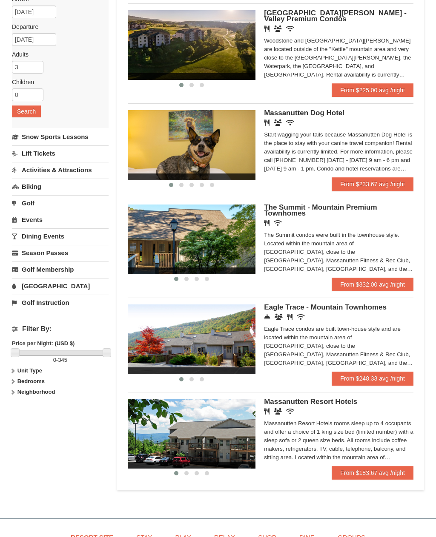 This screenshot has height=537, width=436. I want to click on i: Concierge Desk, so click(267, 317).